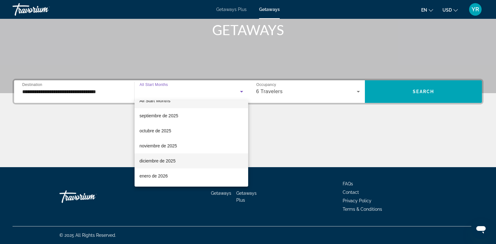  I want to click on span: octubre de 2025, so click(155, 131).